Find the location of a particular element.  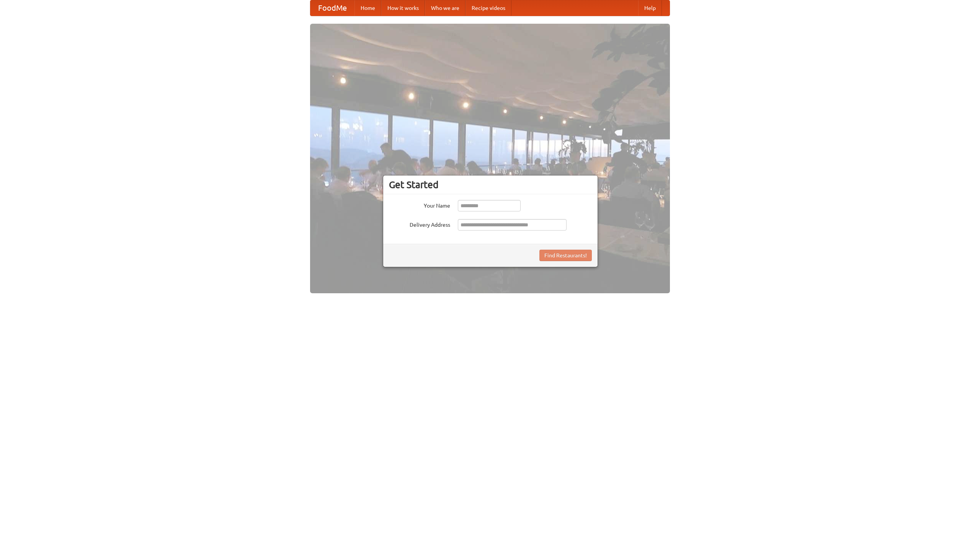

a: How it works is located at coordinates (403, 8).